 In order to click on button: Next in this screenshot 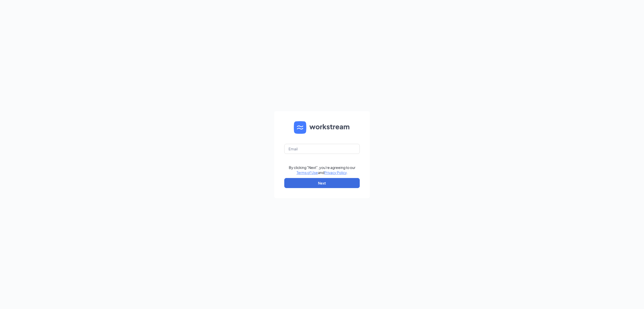, I will do `click(322, 183)`.